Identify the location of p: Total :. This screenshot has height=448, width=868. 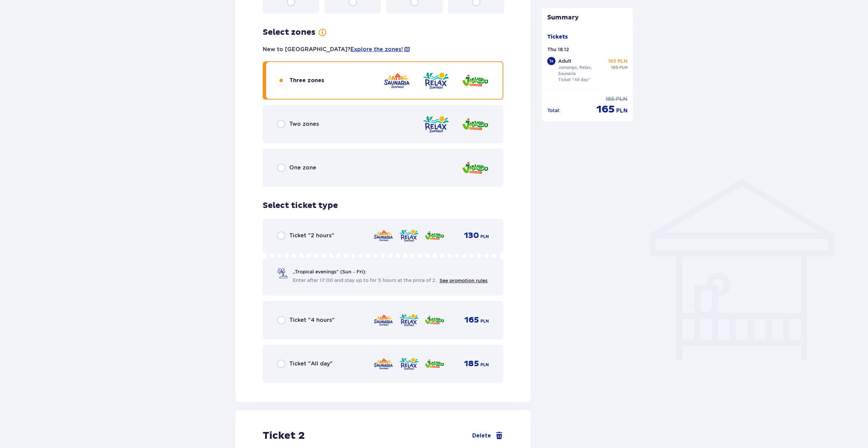
(554, 111).